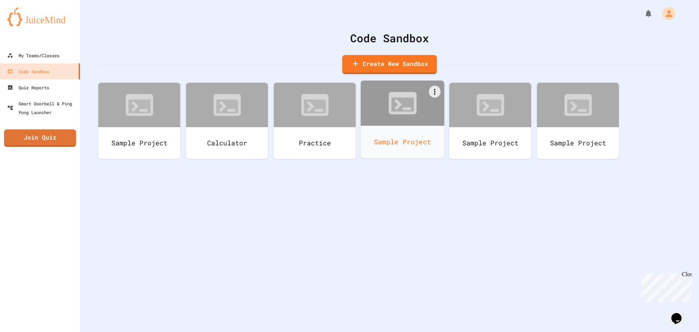 This screenshot has width=699, height=332. What do you see at coordinates (27, 24) in the screenshot?
I see `div: Chat with us now!Close` at bounding box center [27, 24].